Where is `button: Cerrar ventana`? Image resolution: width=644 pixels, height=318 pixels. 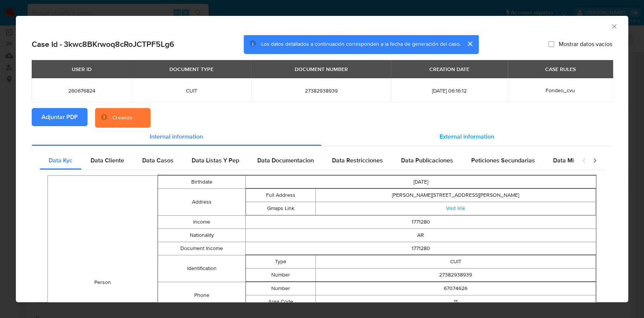 button: Cerrar ventana is located at coordinates (614, 26).